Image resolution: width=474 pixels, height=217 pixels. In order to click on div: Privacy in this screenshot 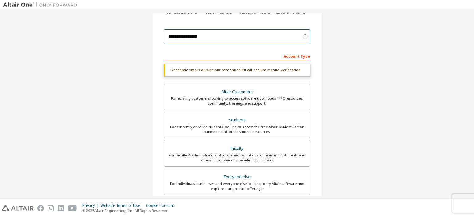, I will do `click(91, 206)`.